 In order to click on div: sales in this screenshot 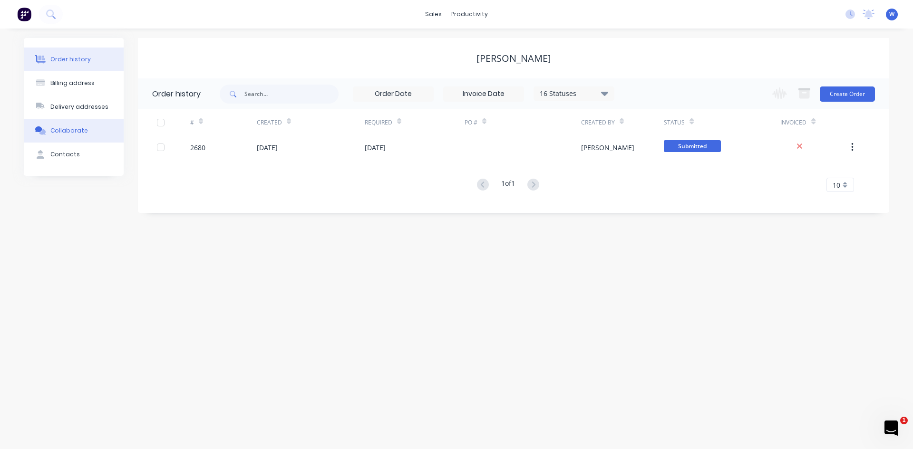, I will do `click(433, 14)`.